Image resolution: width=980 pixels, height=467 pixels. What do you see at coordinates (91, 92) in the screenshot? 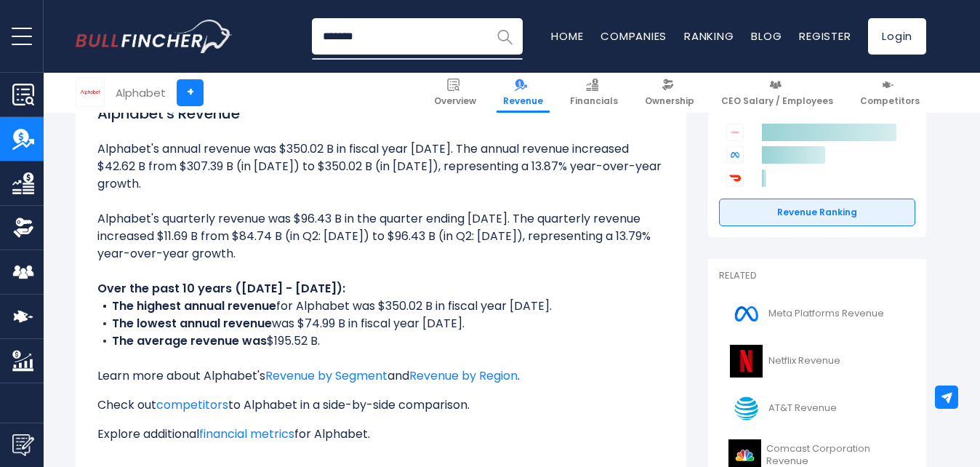
I see `img: GOOGL logo` at bounding box center [91, 92].